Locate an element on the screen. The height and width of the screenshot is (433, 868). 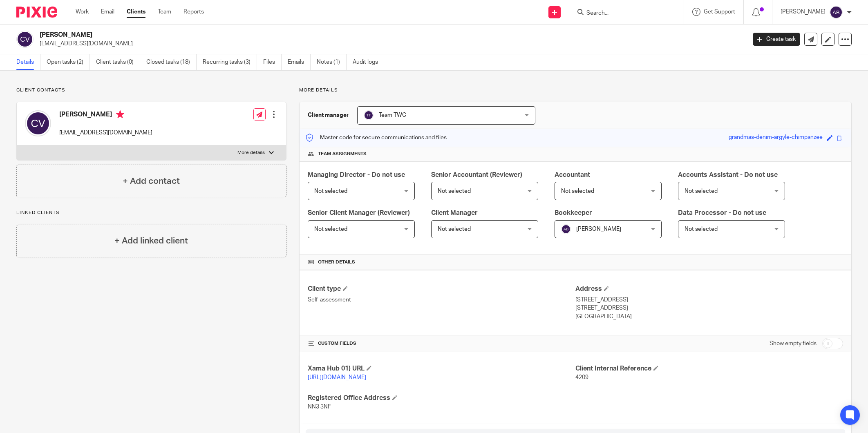
a: Clients is located at coordinates (136, 12).